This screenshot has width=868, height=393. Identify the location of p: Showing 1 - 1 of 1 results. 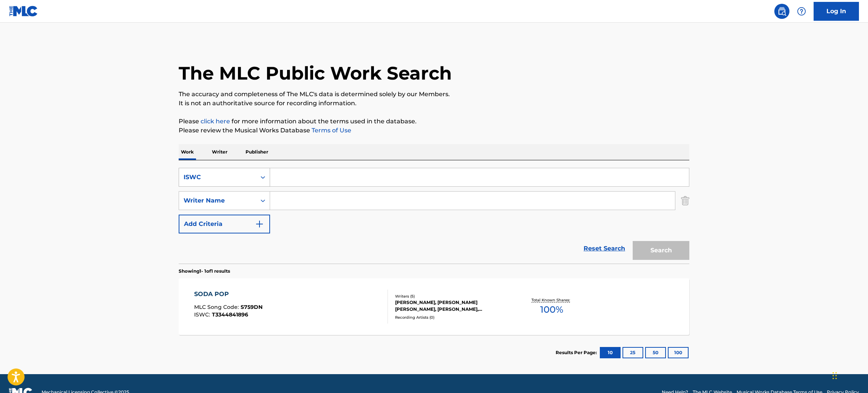
(204, 271).